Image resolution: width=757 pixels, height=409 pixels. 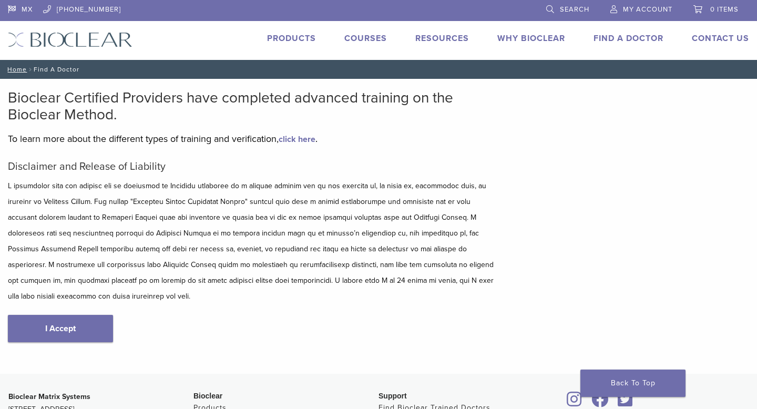 I want to click on img: Bioclear, so click(x=70, y=39).